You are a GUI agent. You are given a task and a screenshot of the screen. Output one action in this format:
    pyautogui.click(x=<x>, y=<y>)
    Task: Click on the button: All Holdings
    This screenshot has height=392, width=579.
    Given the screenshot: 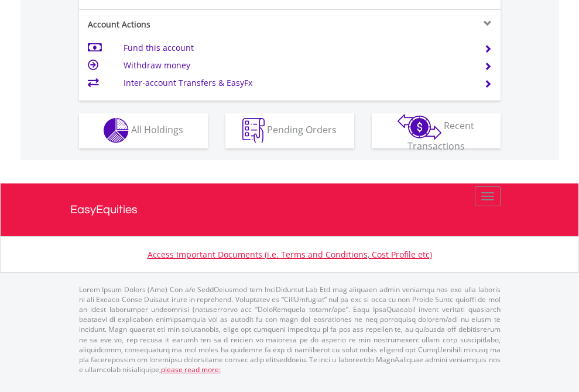 What is the action you would take?
    pyautogui.click(x=143, y=131)
    